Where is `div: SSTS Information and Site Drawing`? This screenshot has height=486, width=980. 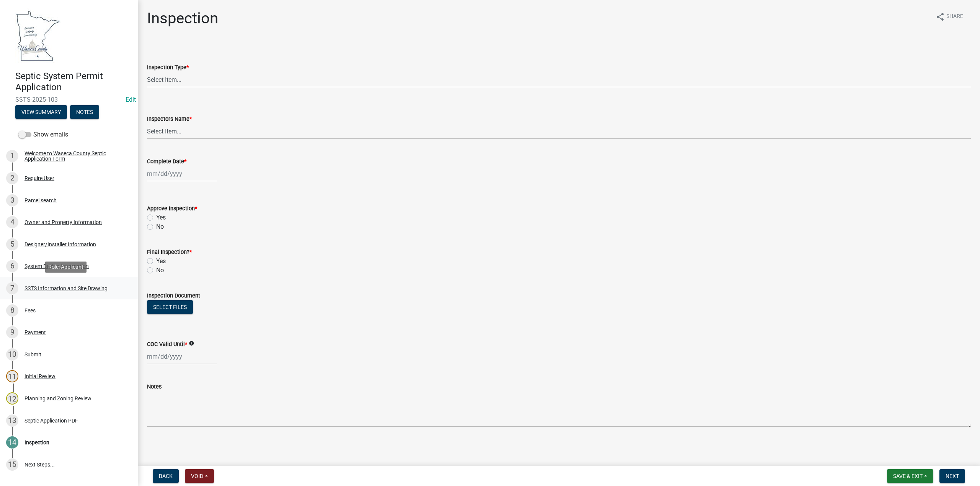 div: SSTS Information and Site Drawing is located at coordinates (66, 289).